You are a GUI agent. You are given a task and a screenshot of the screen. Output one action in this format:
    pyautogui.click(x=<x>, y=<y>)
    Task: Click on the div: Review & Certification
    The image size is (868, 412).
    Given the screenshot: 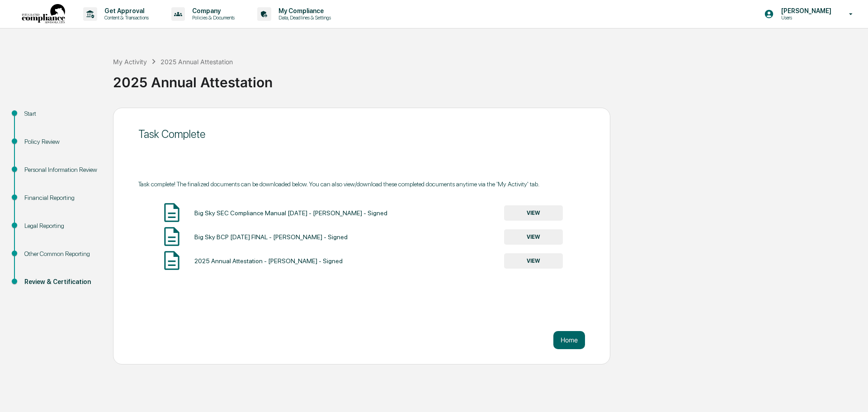 What is the action you would take?
    pyautogui.click(x=61, y=282)
    